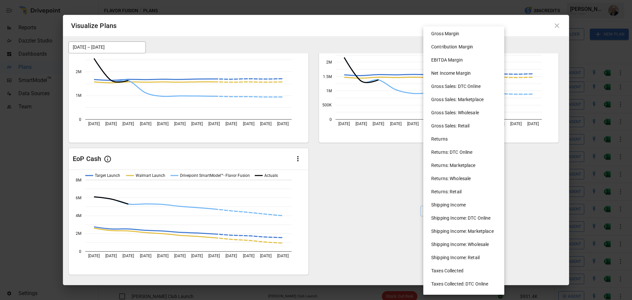 The height and width of the screenshot is (300, 632). What do you see at coordinates (466, 191) in the screenshot?
I see `li: Returns: Retail` at bounding box center [466, 191].